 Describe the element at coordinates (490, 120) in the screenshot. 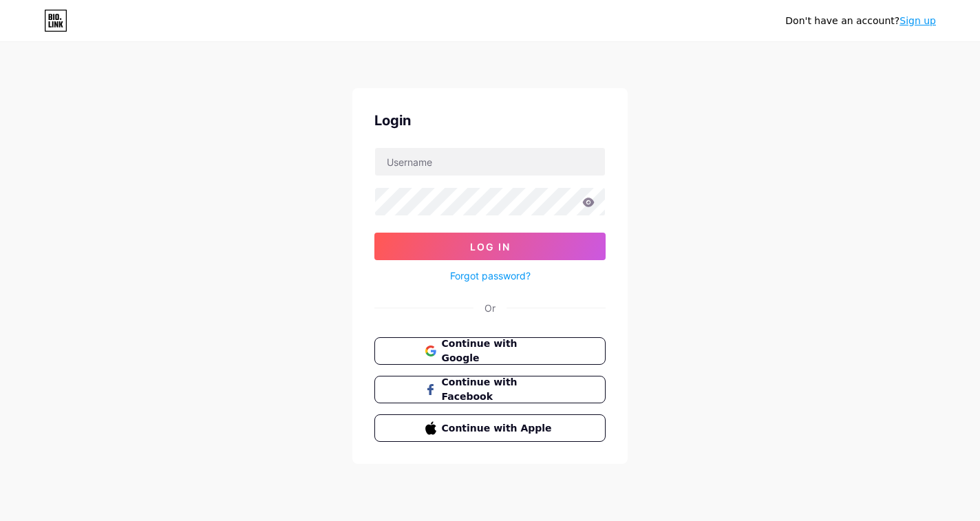

I see `div: Login` at that location.